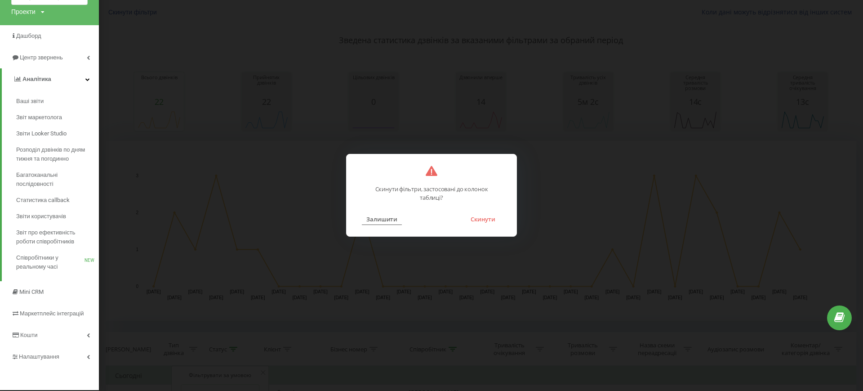 The image size is (863, 391). What do you see at coordinates (37, 79) in the screenshot?
I see `span: Аналiтика` at bounding box center [37, 79].